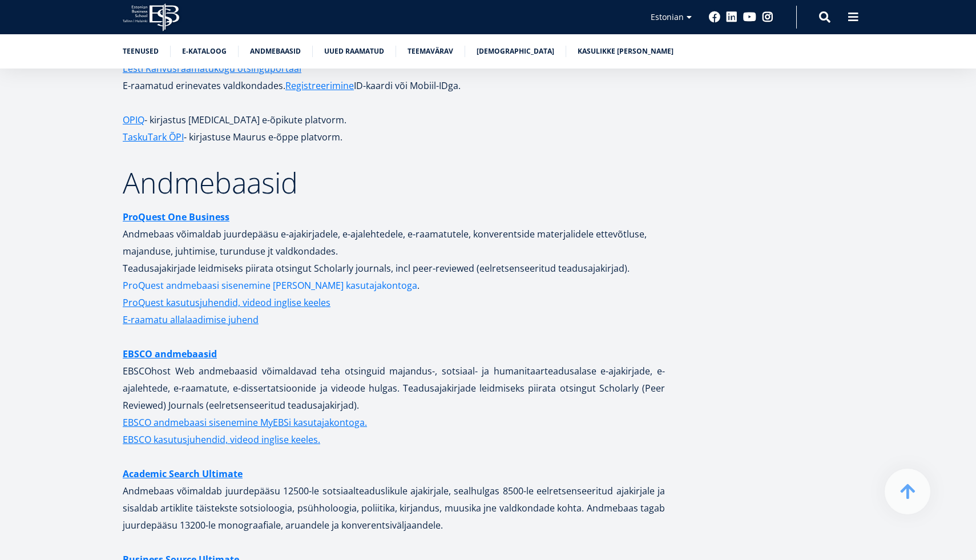  Describe the element at coordinates (732, 17) in the screenshot. I see `a: Linkedin` at that location.